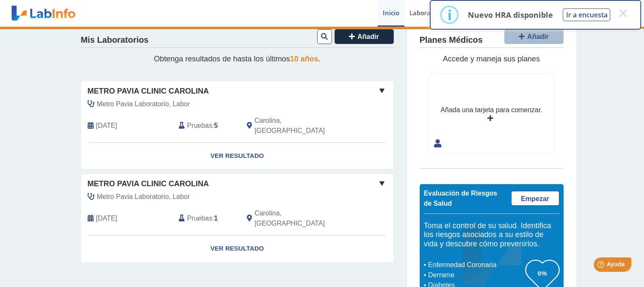 This screenshot has width=644, height=287. Describe the element at coordinates (509, 15) in the screenshot. I see `p: Nuevo HRA disponible` at that location.